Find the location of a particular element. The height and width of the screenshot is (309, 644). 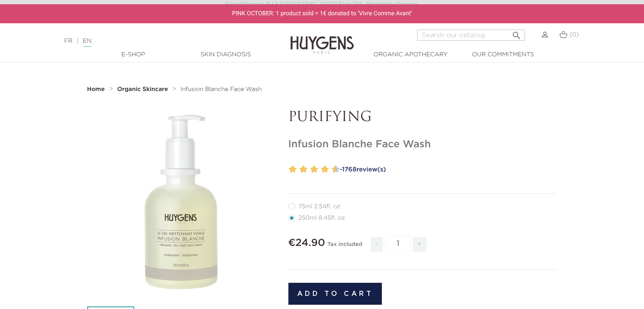

span: (0) is located at coordinates (574, 35).